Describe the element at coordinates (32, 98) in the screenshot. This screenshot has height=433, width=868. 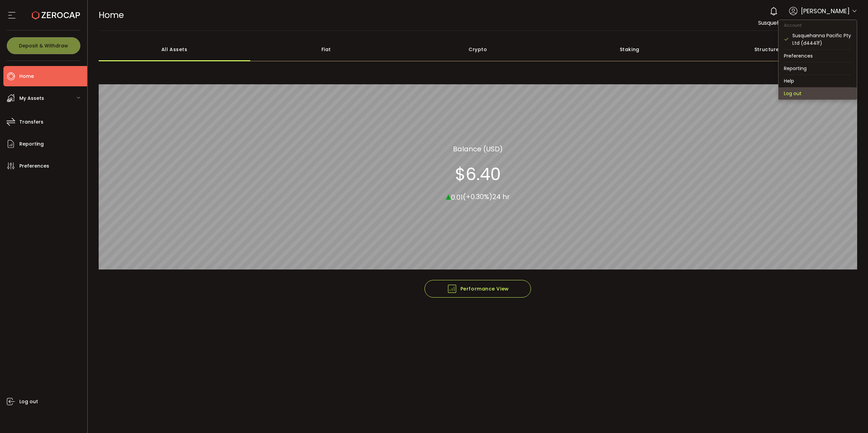
I see `span: My Assets` at that location.